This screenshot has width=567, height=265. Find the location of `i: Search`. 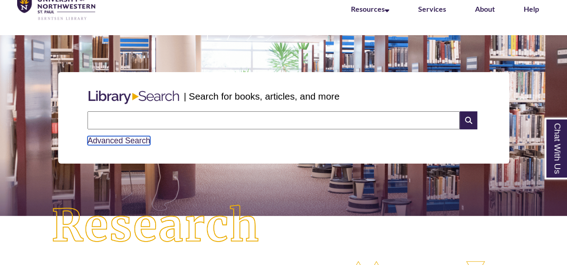

i: Search is located at coordinates (468, 120).